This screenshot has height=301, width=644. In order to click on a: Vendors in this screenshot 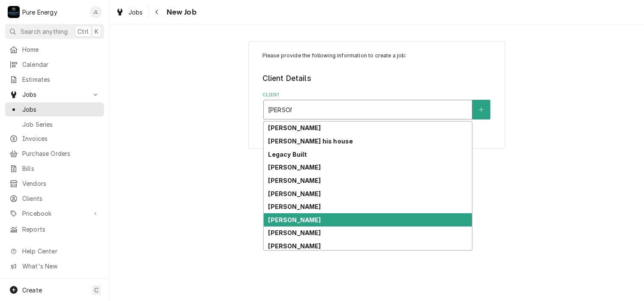, I will do `click(55, 183)`.